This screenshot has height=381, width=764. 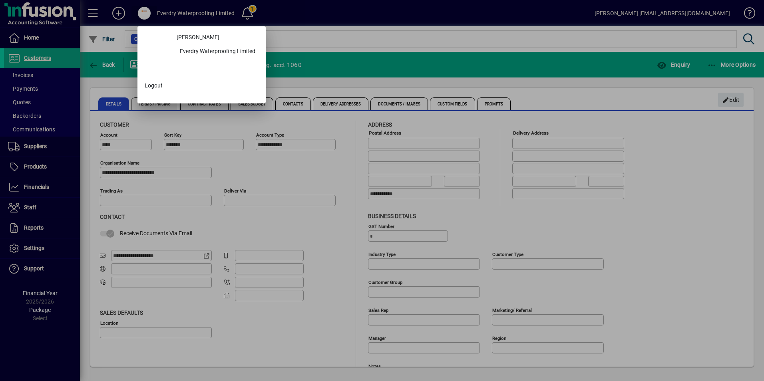 I want to click on a: Profile, so click(x=157, y=48).